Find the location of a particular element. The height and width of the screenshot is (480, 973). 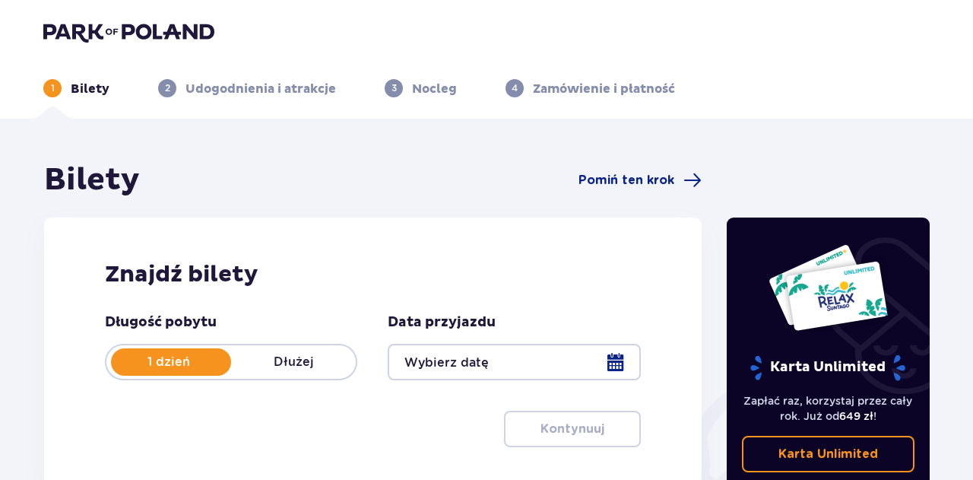

p: Zamówienie i płatność is located at coordinates (604, 89).